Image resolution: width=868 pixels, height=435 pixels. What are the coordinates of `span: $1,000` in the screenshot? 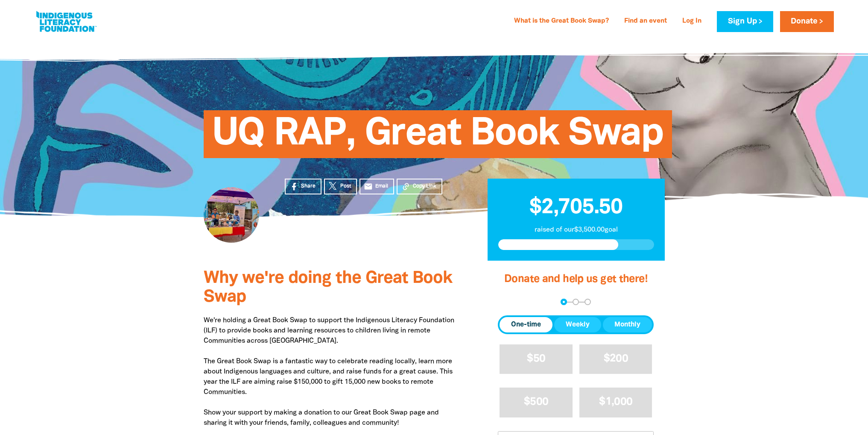 It's located at (615, 402).